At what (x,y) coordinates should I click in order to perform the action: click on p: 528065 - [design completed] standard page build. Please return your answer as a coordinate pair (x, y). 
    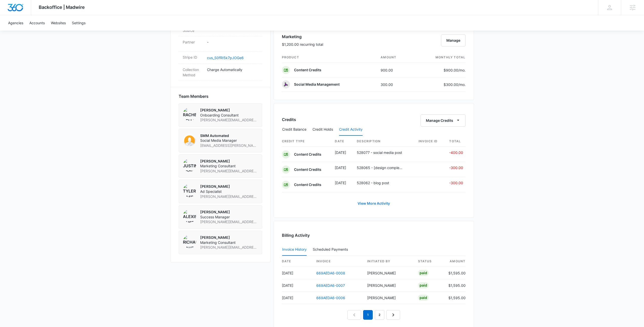
    Looking at the image, I should click on (380, 167).